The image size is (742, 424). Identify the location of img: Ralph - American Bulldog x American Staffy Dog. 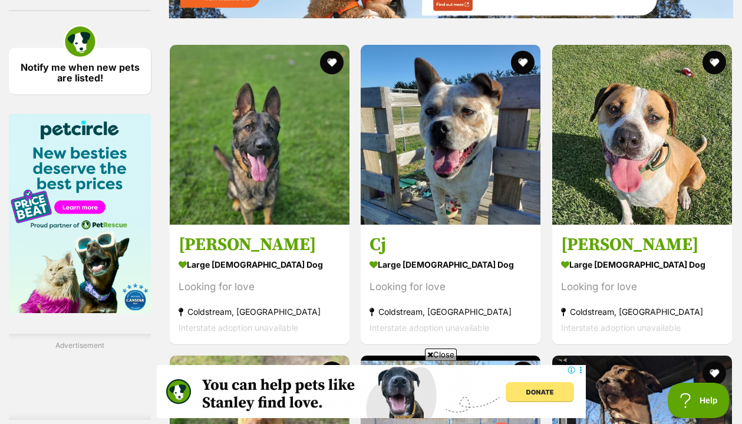
(641, 134).